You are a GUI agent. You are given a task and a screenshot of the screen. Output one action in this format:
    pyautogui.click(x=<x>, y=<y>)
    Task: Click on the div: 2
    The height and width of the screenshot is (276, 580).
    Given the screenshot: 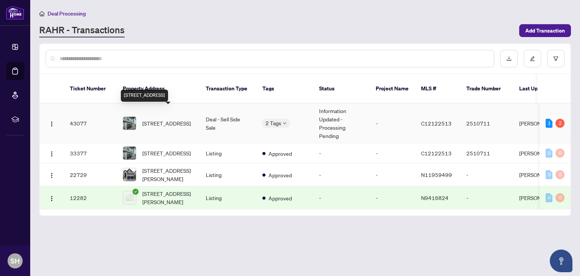 What is the action you would take?
    pyautogui.click(x=560, y=123)
    